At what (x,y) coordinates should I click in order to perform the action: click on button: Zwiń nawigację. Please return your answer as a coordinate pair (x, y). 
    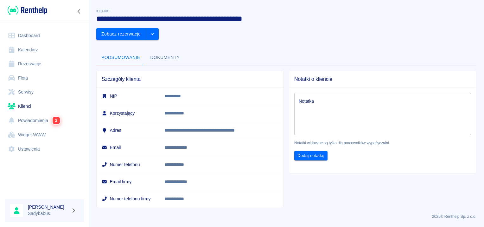
    Looking at the image, I should click on (79, 11).